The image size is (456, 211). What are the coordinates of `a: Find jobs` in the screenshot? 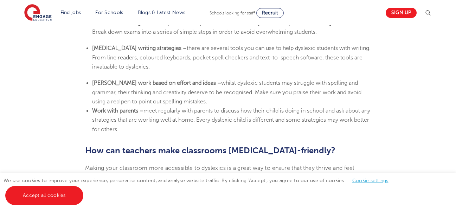 It's located at (71, 12).